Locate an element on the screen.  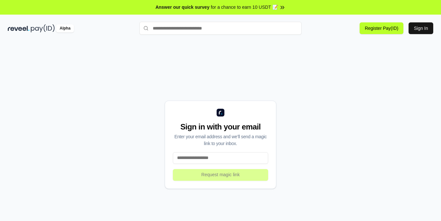
span: for a chance to earn 10 USDT 📝 is located at coordinates (244, 7).